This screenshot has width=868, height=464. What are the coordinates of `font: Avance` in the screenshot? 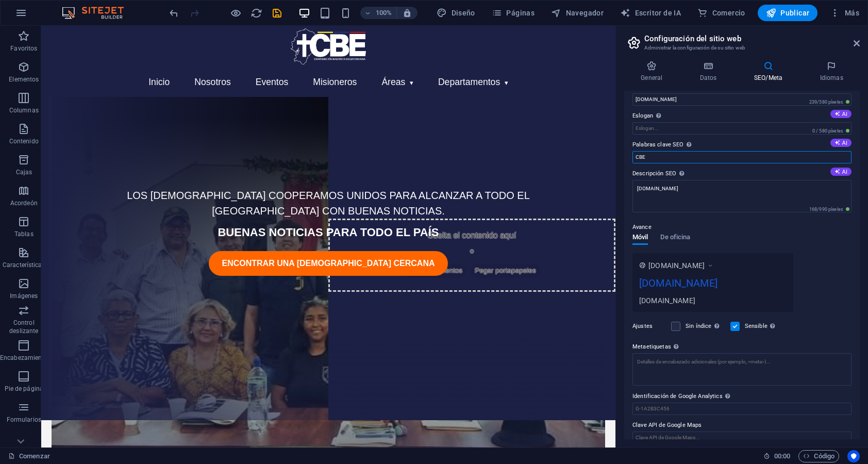 It's located at (642, 227).